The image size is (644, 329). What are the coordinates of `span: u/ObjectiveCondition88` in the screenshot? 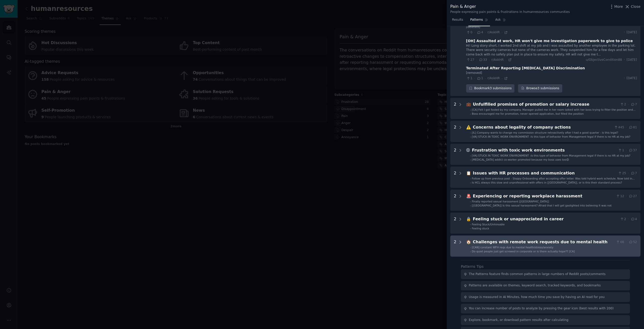 It's located at (604, 60).